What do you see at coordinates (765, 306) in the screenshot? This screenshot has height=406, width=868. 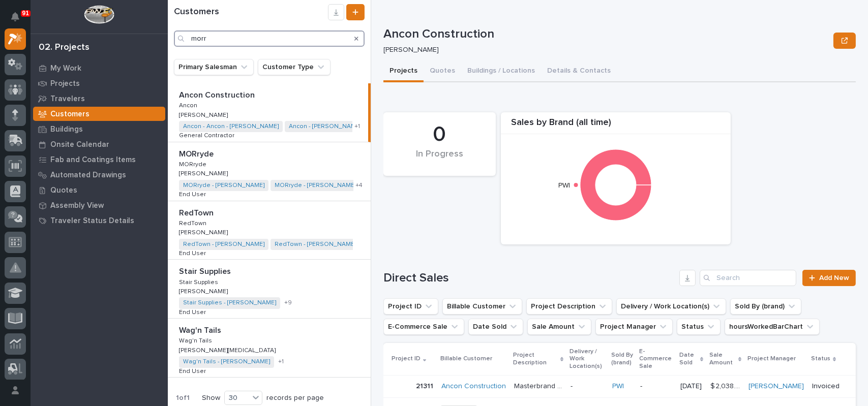 I see `button: Sold By (brand)` at bounding box center [765, 306].